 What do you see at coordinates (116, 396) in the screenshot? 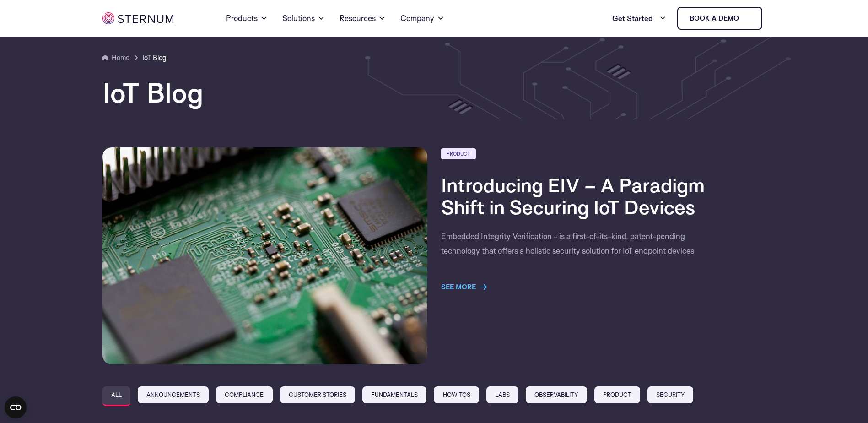
I see `a: All` at bounding box center [116, 396].